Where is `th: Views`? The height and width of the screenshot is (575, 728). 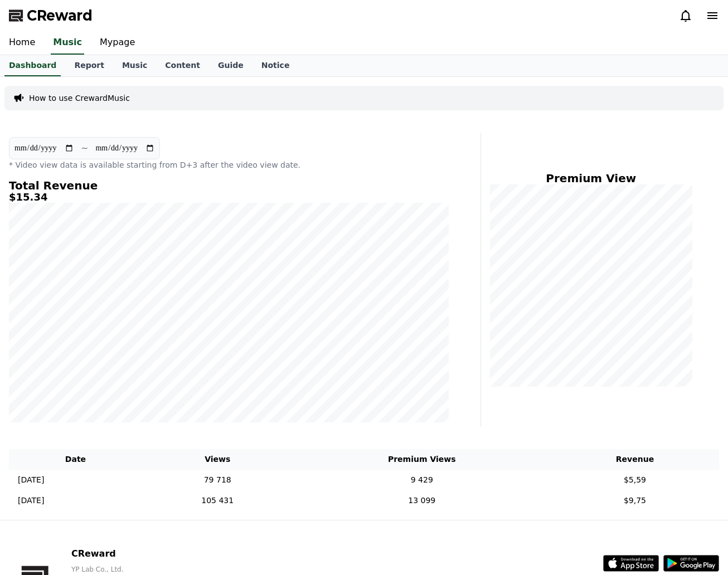 th: Views is located at coordinates (218, 459).